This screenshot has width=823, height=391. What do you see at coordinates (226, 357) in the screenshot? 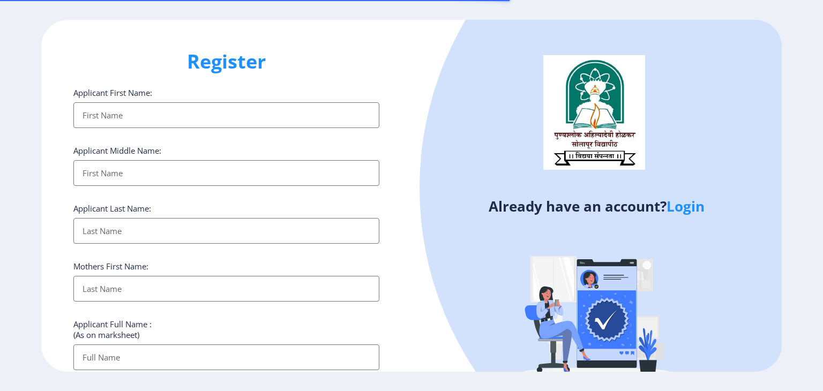
I see `input: Full Name` at bounding box center [226, 357].